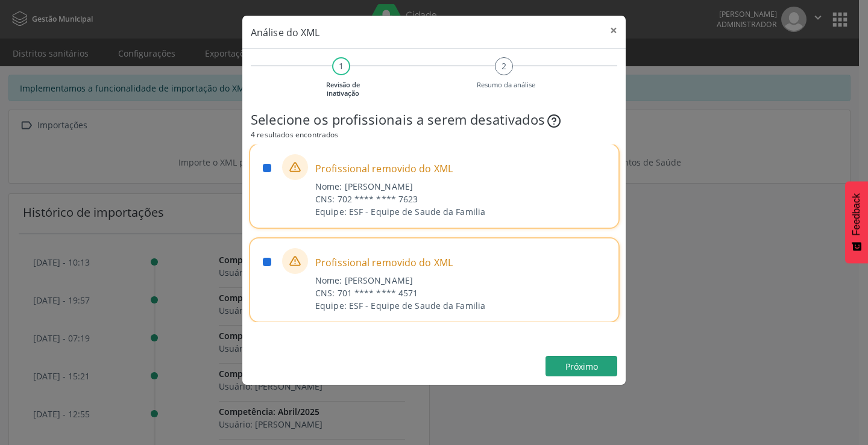 This screenshot has width=868, height=445. I want to click on small: Revisão de inativação, so click(343, 88).